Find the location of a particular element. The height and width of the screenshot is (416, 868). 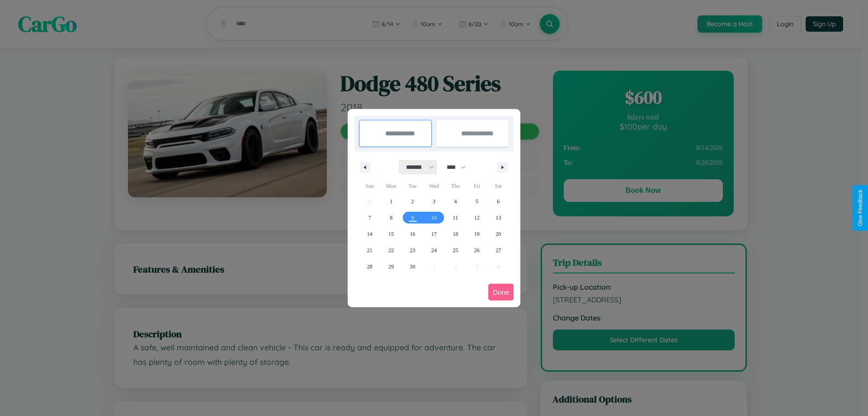

span: 16 is located at coordinates (413, 234).